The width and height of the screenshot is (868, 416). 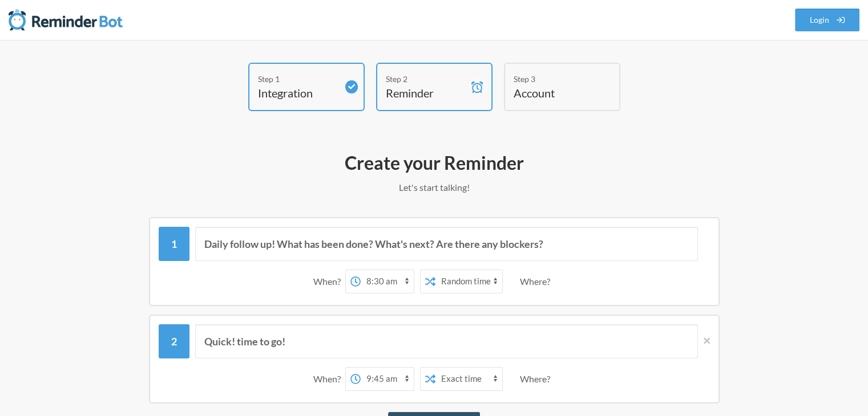 I want to click on p: Let's start talking!, so click(x=434, y=187).